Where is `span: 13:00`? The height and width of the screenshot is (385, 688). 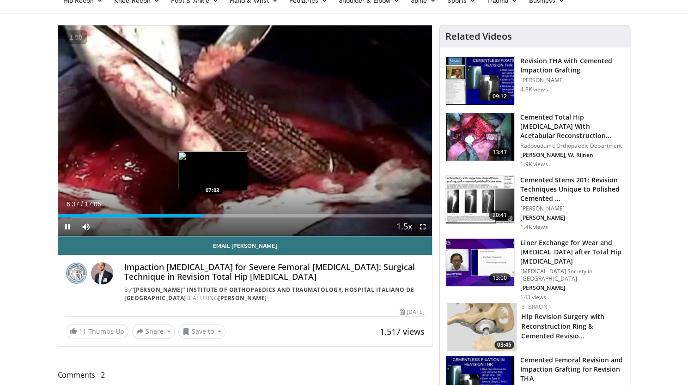 span: 13:00 is located at coordinates (500, 278).